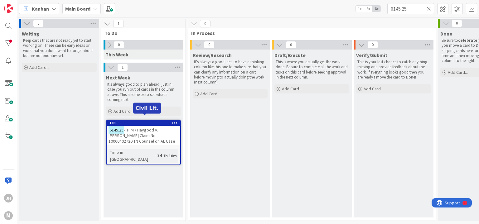  Describe the element at coordinates (144, 92) in the screenshot. I see `p: It's always good to plan ahead, just in case you run out of cards in the column above. This also ...` at that location.